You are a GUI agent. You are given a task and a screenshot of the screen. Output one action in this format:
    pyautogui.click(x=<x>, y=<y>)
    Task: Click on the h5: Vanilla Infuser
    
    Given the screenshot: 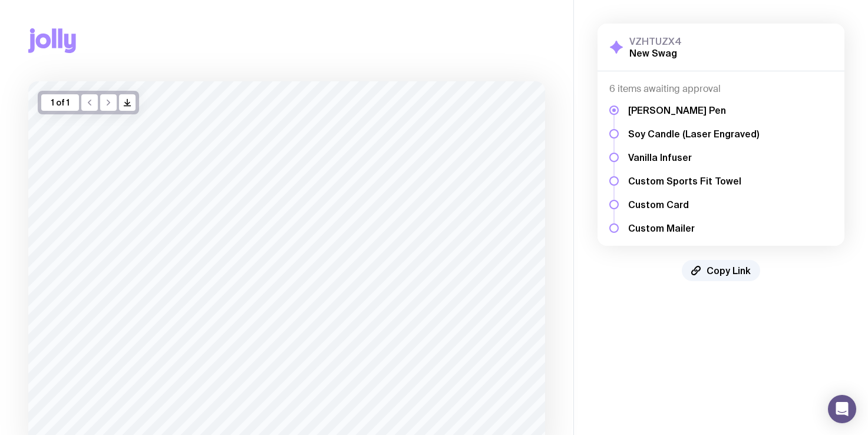 What is the action you would take?
    pyautogui.click(x=694, y=158)
    